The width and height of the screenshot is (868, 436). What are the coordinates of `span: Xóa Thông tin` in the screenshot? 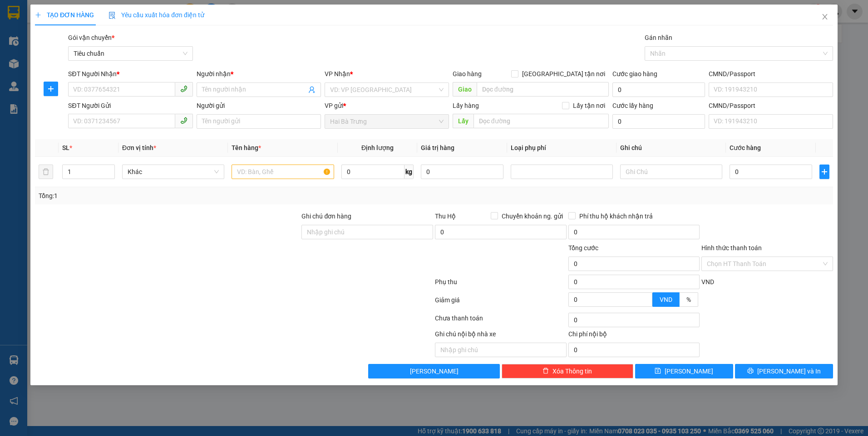 It's located at (572, 371).